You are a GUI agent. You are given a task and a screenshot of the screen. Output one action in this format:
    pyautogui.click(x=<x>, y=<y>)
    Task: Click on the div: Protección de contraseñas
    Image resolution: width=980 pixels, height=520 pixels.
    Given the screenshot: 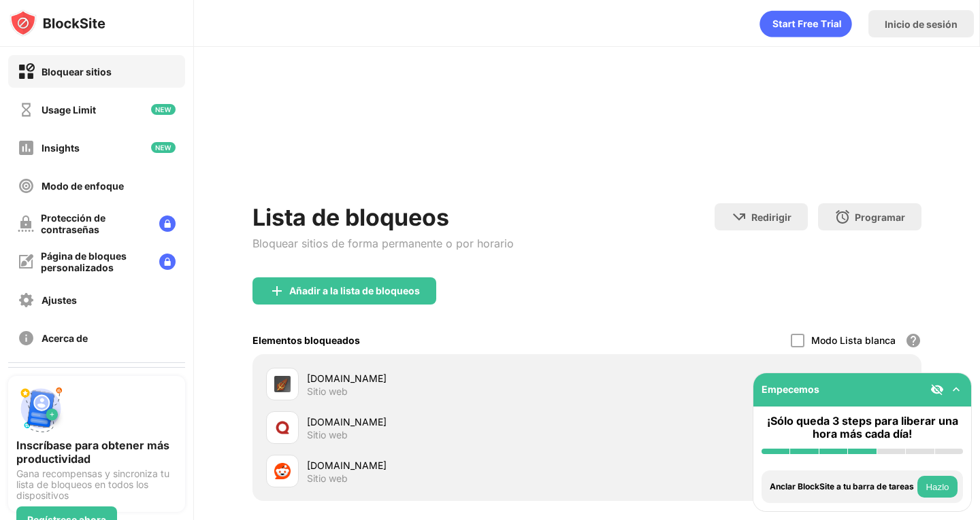 What is the action you would take?
    pyautogui.click(x=95, y=223)
    